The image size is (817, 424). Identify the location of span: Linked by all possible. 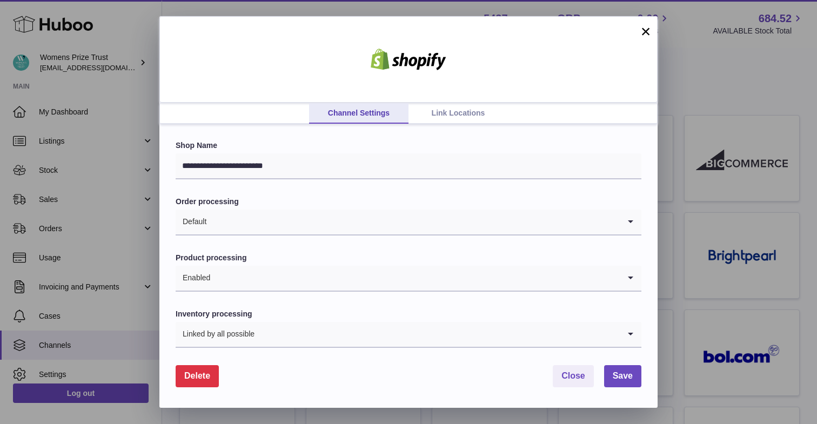
(215, 334).